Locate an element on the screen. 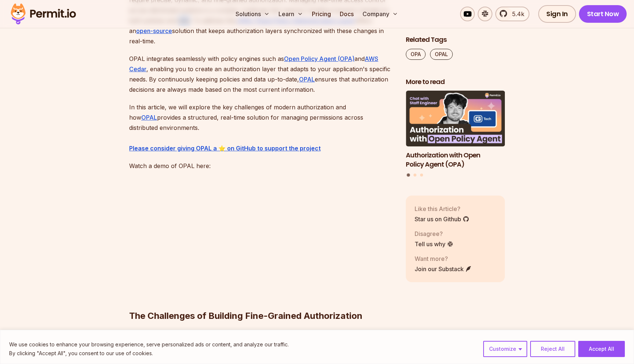  p: OPAL integrates seamlessly with policy engines such as and , enabling you to create an authorizat... is located at coordinates (262, 74).